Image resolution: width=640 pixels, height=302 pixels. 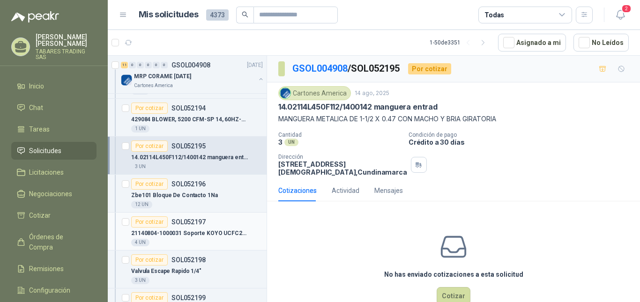 I want to click on p: SOL052194, so click(x=188, y=108).